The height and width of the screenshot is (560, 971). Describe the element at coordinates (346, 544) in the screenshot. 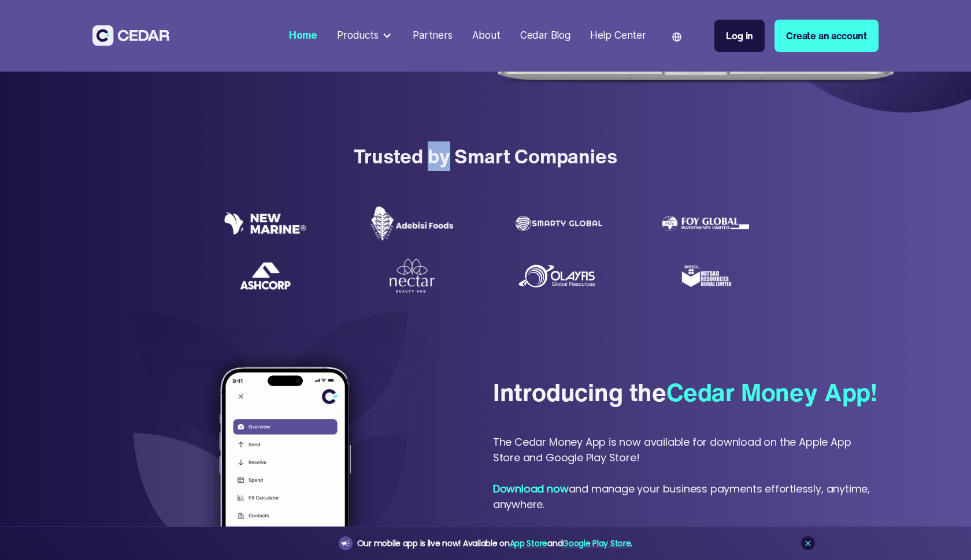

I see `img: announcement` at that location.